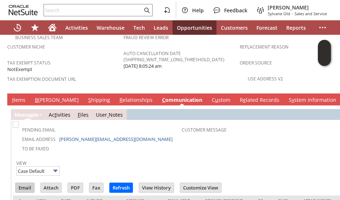 This screenshot has height=200, width=340. What do you see at coordinates (161, 28) in the screenshot?
I see `a: Leads` at bounding box center [161, 28].